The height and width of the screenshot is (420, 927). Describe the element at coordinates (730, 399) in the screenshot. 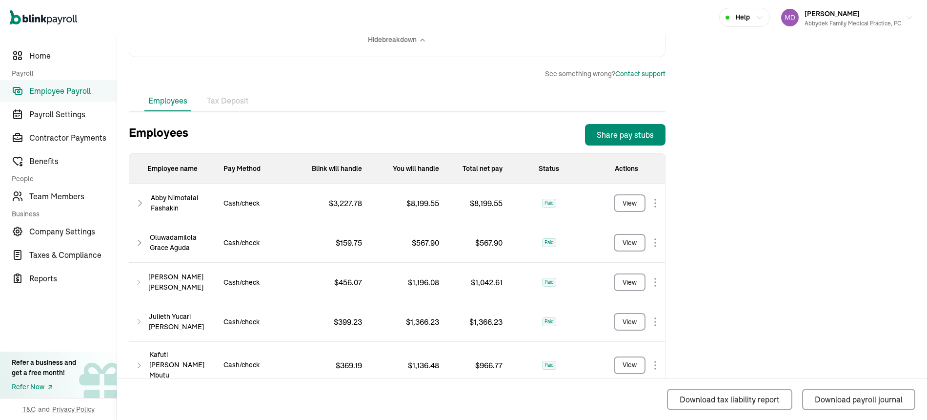

I see `button: Download tax liability report` at that location.